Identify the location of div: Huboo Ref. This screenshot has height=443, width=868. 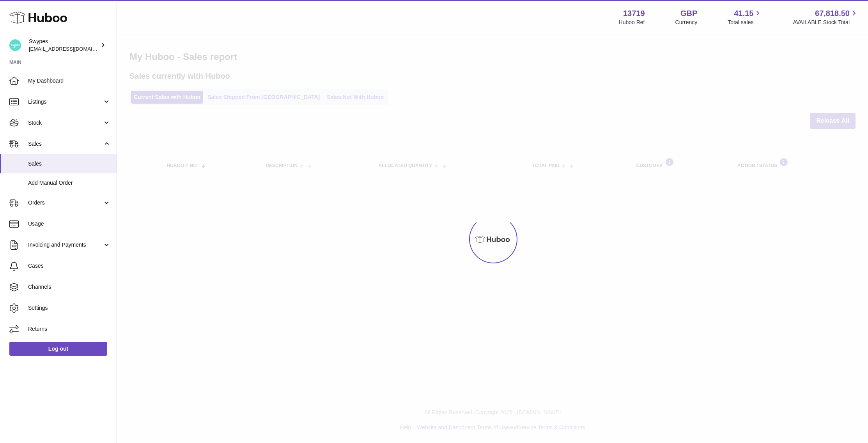
(632, 22).